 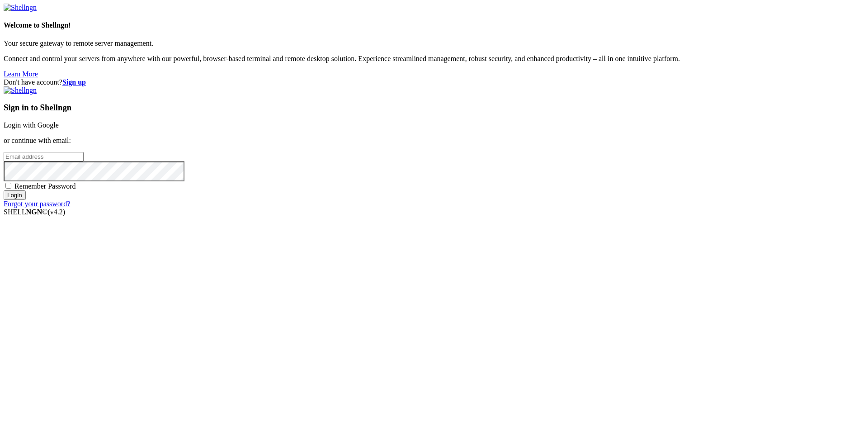 What do you see at coordinates (56, 211) in the screenshot?
I see `span: 4.2.0` at bounding box center [56, 211].